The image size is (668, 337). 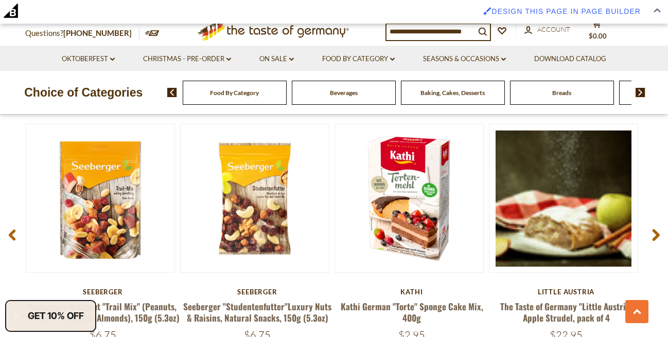 What do you see at coordinates (88, 59) in the screenshot?
I see `a: Oktoberfest` at bounding box center [88, 59].